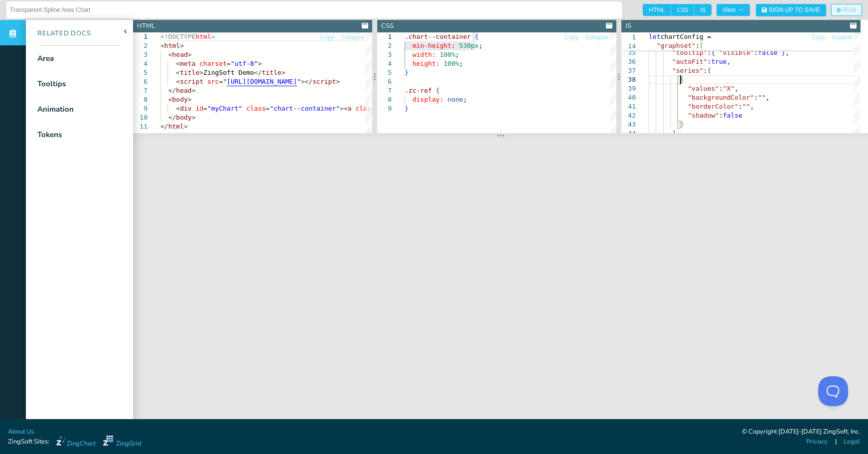 Image resolution: width=868 pixels, height=454 pixels. What do you see at coordinates (384, 55) in the screenshot?
I see `div: 3` at bounding box center [384, 55].